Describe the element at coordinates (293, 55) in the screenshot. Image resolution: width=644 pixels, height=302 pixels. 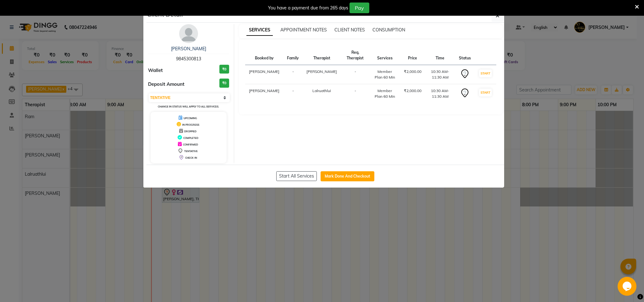
I see `th: Family` at that location.